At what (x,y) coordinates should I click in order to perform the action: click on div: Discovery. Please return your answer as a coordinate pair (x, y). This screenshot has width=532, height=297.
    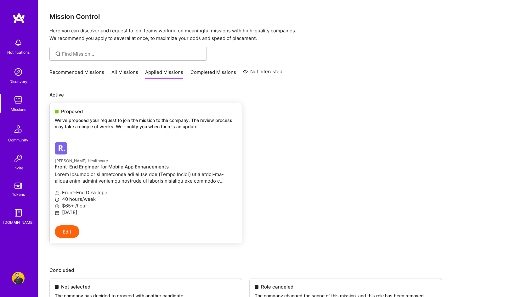
    Looking at the image, I should click on (18, 81).